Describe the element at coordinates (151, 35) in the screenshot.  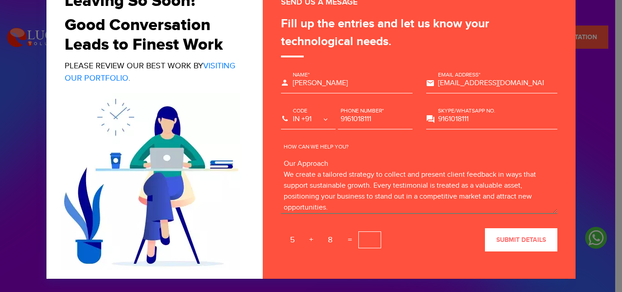
I see `h2: Good Conversation Leads to Finest Work` at that location.